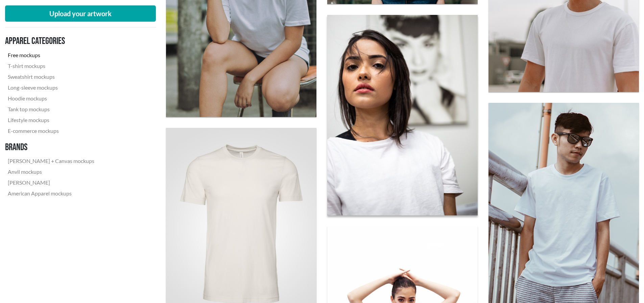  Describe the element at coordinates (51, 193) in the screenshot. I see `a: American Apparel mockups` at that location.